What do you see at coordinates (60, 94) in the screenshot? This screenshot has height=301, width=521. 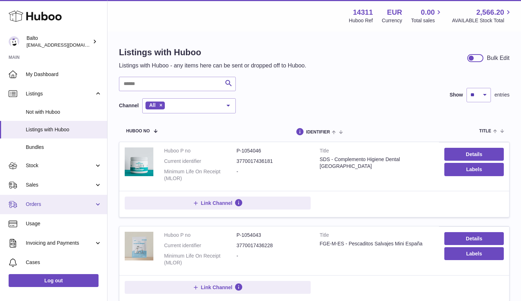 I see `span: Listings` at bounding box center [60, 94].